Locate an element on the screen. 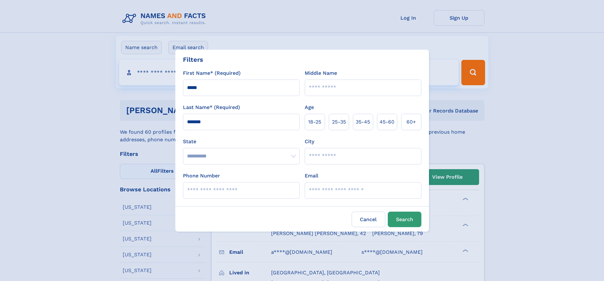  span: 35‑45 is located at coordinates (363, 122).